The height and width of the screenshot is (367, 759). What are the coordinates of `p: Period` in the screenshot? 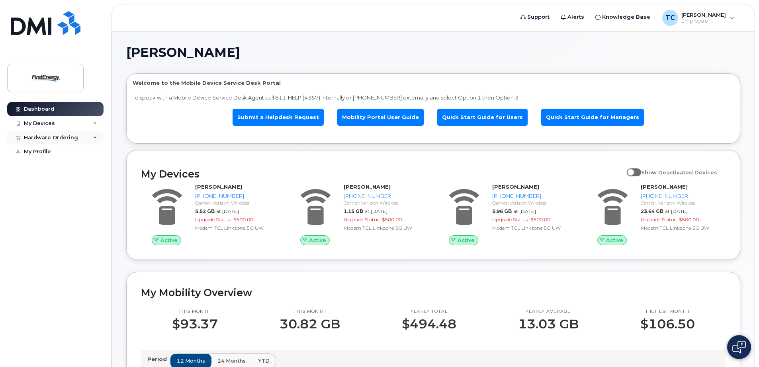 It's located at (158, 359).